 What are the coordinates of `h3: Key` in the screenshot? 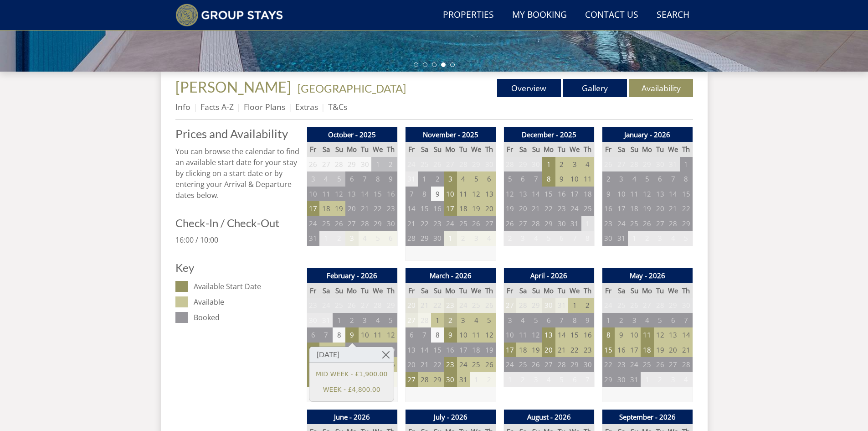 It's located at (238, 268).